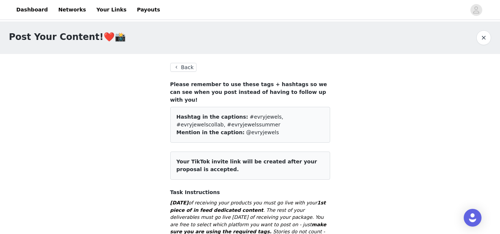  Describe the element at coordinates (111, 10) in the screenshot. I see `a: Your Links` at that location.